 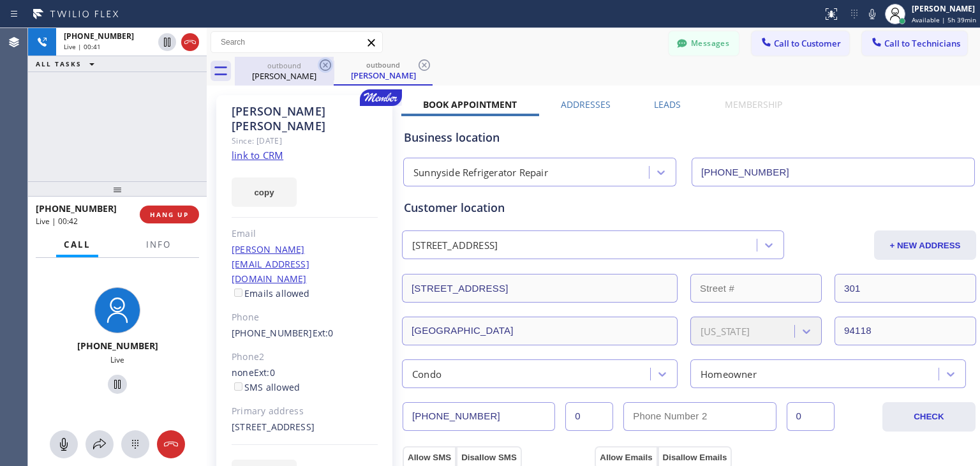 What do you see at coordinates (77, 244) in the screenshot?
I see `span: Call` at bounding box center [77, 244].